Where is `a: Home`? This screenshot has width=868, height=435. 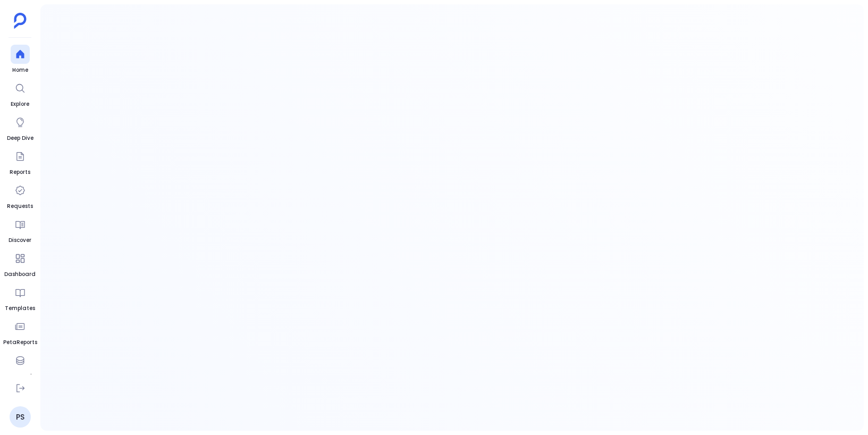
a: Home is located at coordinates (20, 59).